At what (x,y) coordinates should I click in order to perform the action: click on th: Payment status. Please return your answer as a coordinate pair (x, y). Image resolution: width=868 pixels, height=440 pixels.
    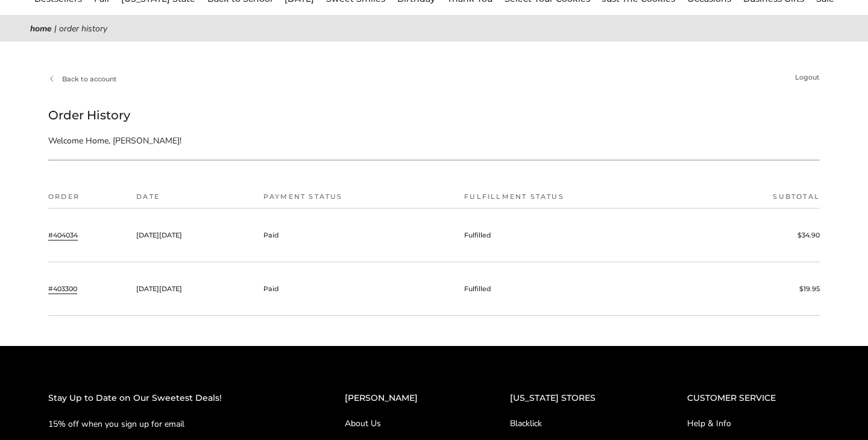
    Looking at the image, I should click on (357, 199).